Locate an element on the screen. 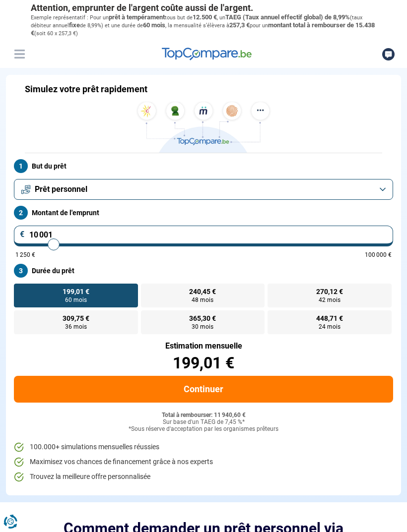 This screenshot has height=532, width=407. label: But du prêt is located at coordinates (203, 166).